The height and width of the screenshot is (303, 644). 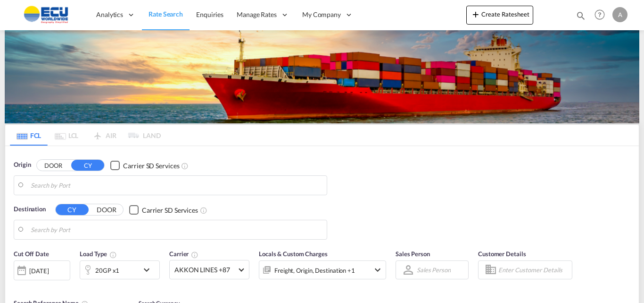 What do you see at coordinates (500, 15) in the screenshot?
I see `button: icon-plus 400-fgCreate Ratesheet` at bounding box center [500, 15].